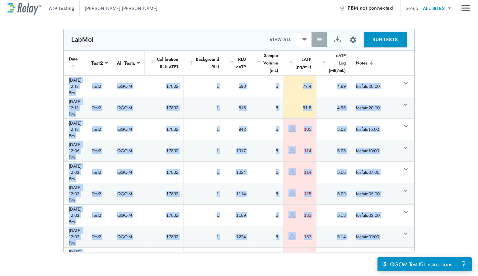  Describe the element at coordinates (267, 63) in the screenshot. I see `div: Sample Volume (mL)` at that location.